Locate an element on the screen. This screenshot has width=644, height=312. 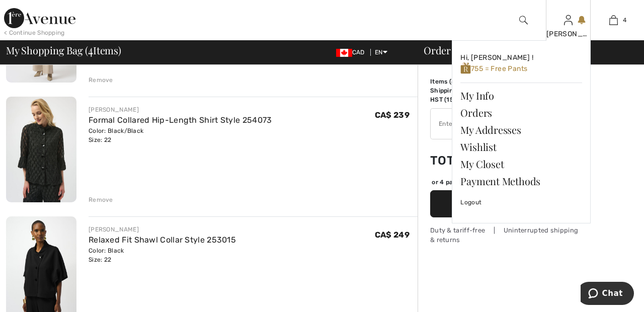
a: Orders is located at coordinates (522, 113).